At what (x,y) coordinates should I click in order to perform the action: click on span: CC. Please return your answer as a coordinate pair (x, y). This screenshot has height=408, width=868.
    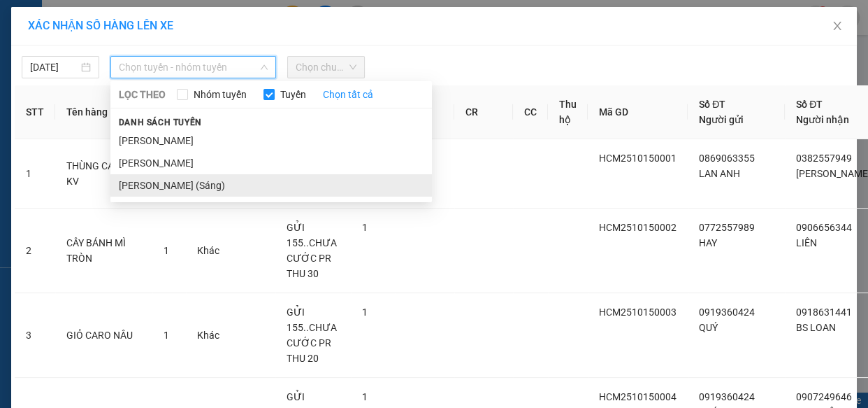
    Looking at the image, I should click on (140, 97).